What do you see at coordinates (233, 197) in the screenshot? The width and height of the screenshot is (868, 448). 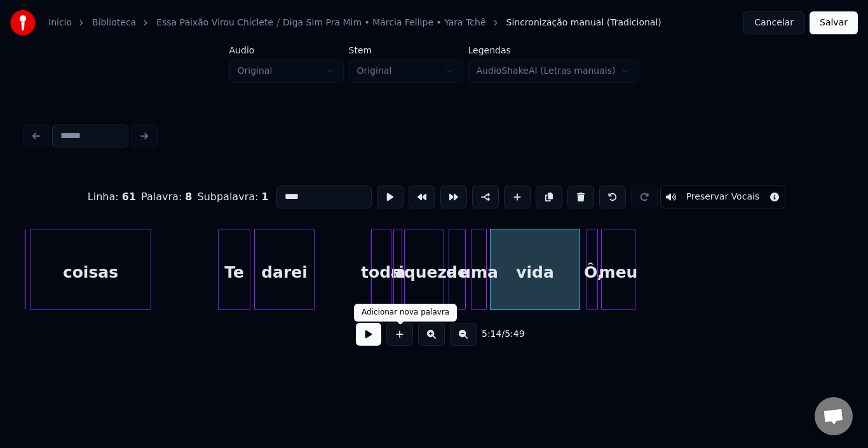 I see `div: Subpalavra :` at bounding box center [233, 197].